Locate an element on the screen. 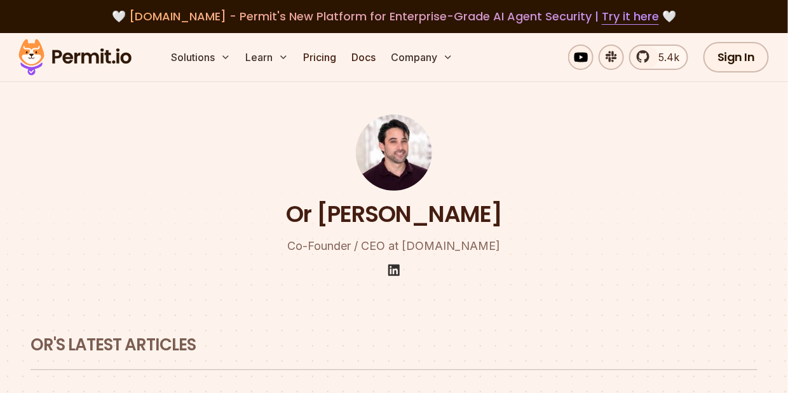  a: Pricing is located at coordinates (320, 57).